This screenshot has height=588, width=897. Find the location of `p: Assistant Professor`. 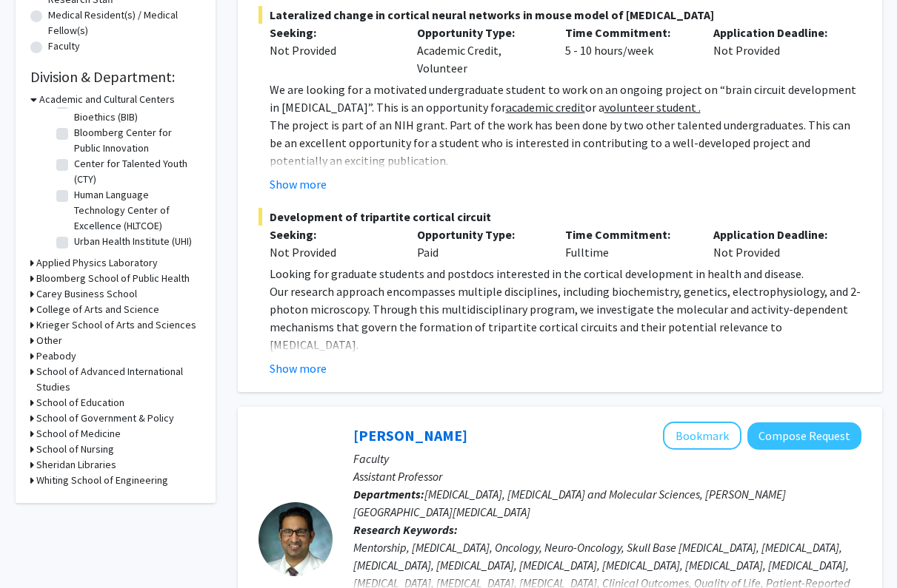

p: Assistant Professor is located at coordinates (607, 476).